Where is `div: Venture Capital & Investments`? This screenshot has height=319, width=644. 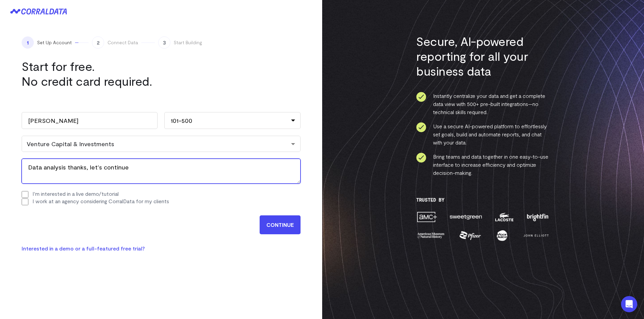
div: Venture Capital & Investments is located at coordinates (161, 144).